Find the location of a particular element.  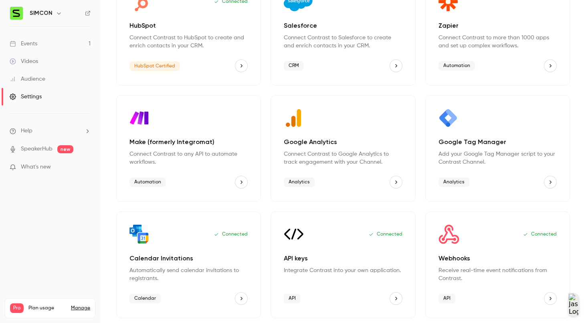

button: Make (formerly Integromat) is located at coordinates (241, 182).